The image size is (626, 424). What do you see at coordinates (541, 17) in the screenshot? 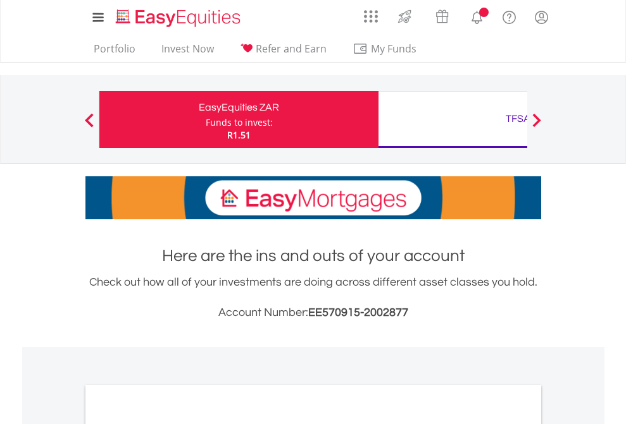
I see `a: My Profile` at bounding box center [541, 17].